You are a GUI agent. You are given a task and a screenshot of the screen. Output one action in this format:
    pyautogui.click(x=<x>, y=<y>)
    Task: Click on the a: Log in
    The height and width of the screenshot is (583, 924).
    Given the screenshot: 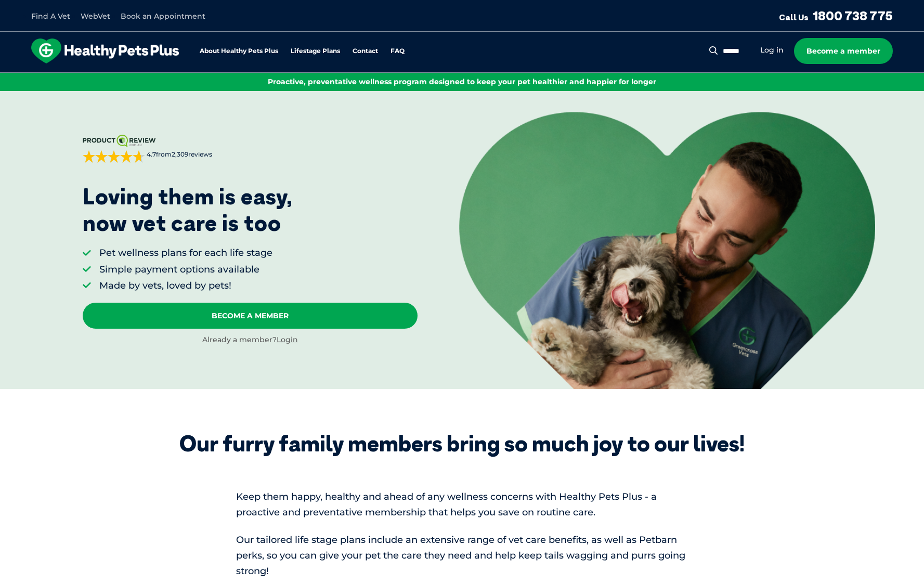 What is the action you would take?
    pyautogui.click(x=772, y=50)
    